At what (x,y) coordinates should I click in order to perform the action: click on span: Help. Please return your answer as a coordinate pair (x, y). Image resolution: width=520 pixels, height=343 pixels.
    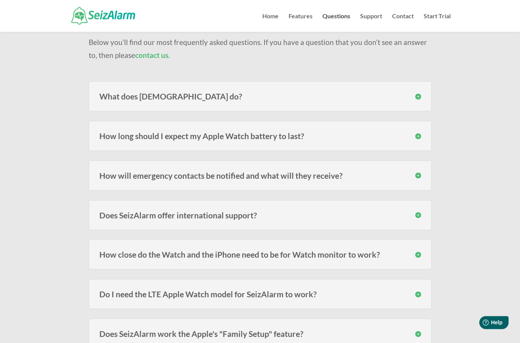
    Looking at the image, I should click on (45, 9).